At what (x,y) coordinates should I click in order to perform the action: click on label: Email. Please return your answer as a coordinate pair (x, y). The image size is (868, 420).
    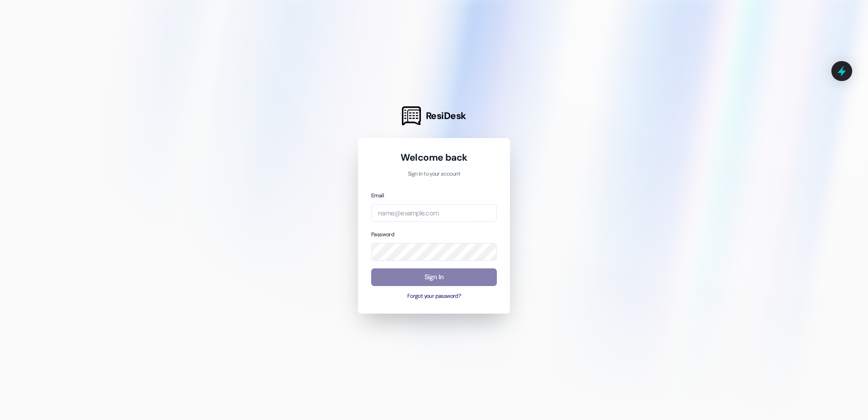
    Looking at the image, I should click on (378, 195).